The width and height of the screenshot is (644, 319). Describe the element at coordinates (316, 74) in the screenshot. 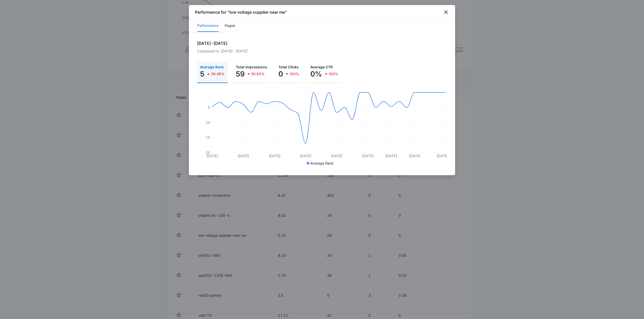

I see `p: 0%` at that location.